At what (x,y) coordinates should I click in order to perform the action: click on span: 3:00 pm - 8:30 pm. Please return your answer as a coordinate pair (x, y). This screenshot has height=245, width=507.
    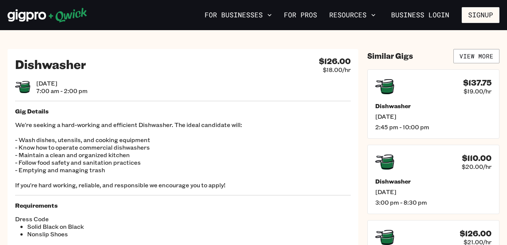
    Looking at the image, I should click on (433, 203).